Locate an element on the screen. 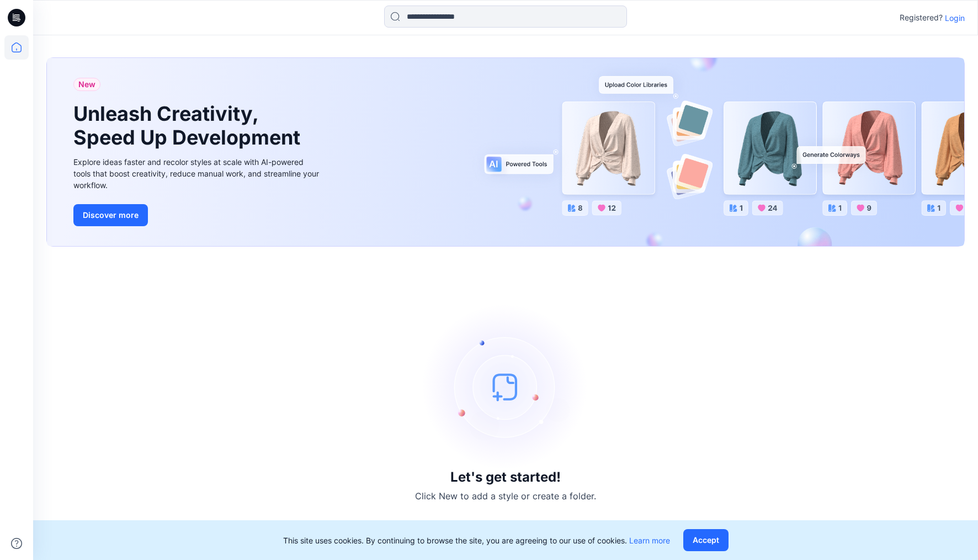 The height and width of the screenshot is (560, 978). span: New is located at coordinates (87, 84).